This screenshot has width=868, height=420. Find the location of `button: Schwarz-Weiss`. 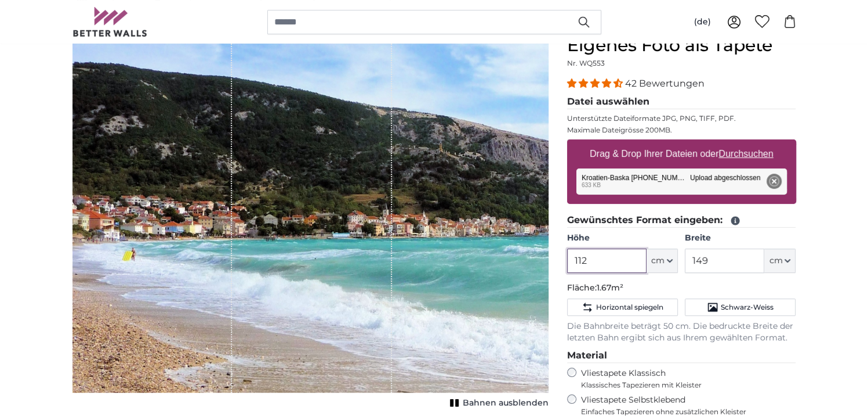

button: Schwarz-Weiss is located at coordinates (740, 307).